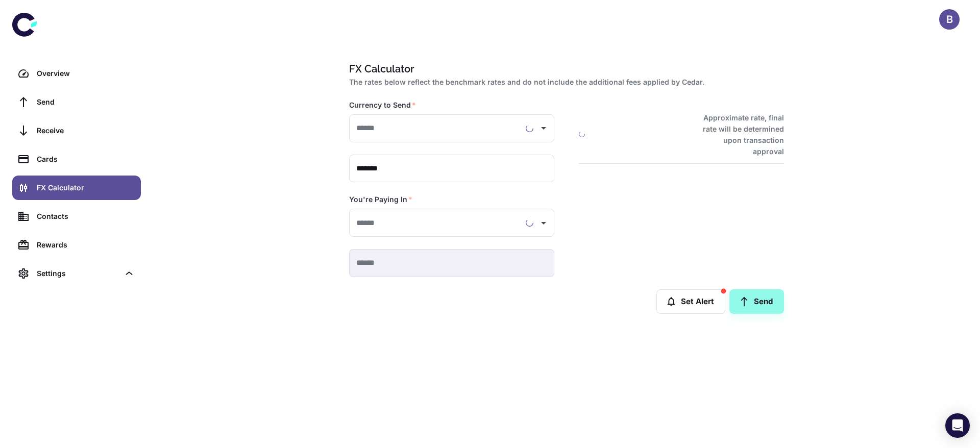 Image resolution: width=980 pixels, height=448 pixels. What do you see at coordinates (76, 245) in the screenshot?
I see `a: Rewards` at bounding box center [76, 245].